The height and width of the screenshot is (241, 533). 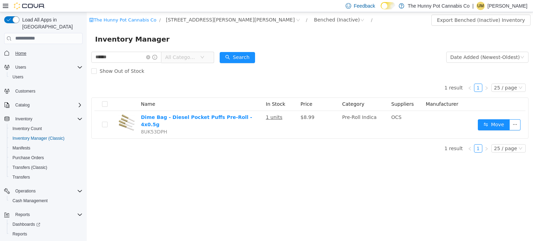 I want to click on span: Transfers, so click(x=46, y=177).